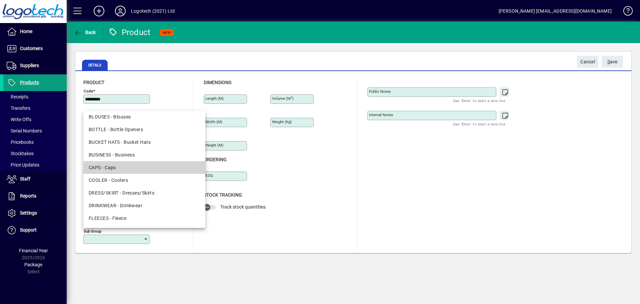  I want to click on mat-option: DRINKWEAR - Drinkwear, so click(144, 205).